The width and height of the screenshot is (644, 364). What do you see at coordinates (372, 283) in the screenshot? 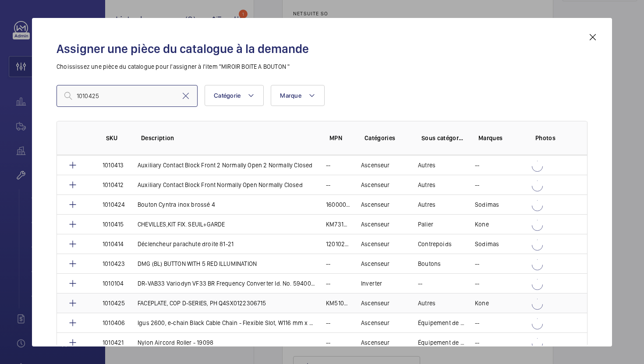
I see `p: Inverter` at bounding box center [372, 283].